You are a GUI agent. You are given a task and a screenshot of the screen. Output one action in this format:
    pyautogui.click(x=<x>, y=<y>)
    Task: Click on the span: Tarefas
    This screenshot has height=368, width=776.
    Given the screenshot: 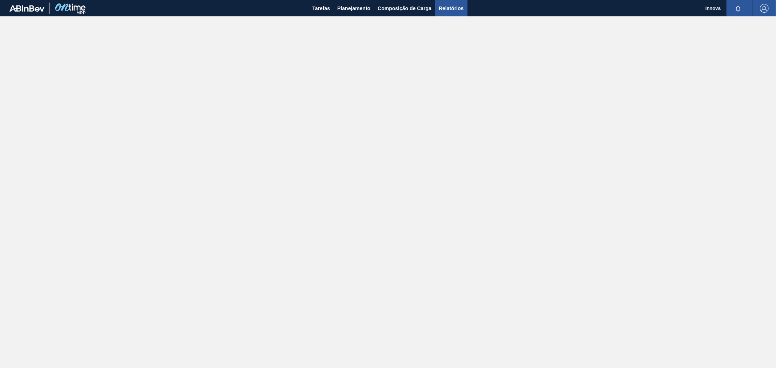 What is the action you would take?
    pyautogui.click(x=321, y=8)
    